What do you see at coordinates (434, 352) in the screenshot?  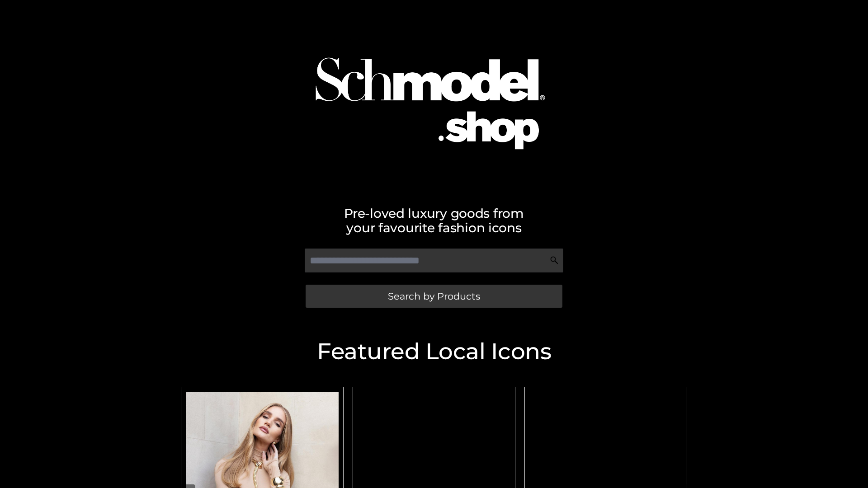 I see `h2: Featured Local Icons​` at bounding box center [434, 352].